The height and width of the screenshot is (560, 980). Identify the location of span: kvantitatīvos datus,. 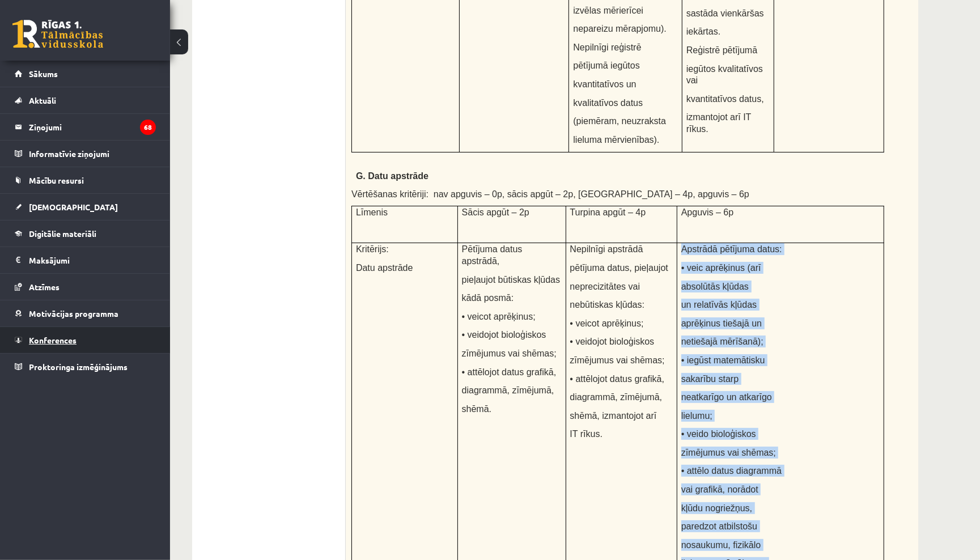
(725, 99).